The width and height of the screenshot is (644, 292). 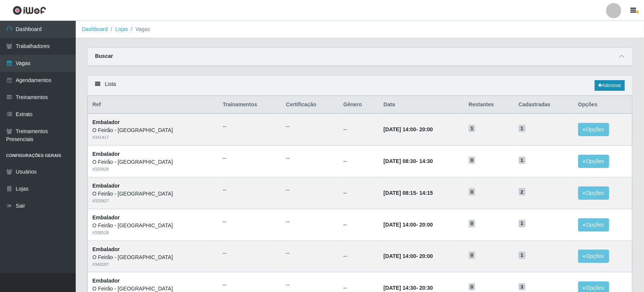 I want to click on th: Opções, so click(x=602, y=105).